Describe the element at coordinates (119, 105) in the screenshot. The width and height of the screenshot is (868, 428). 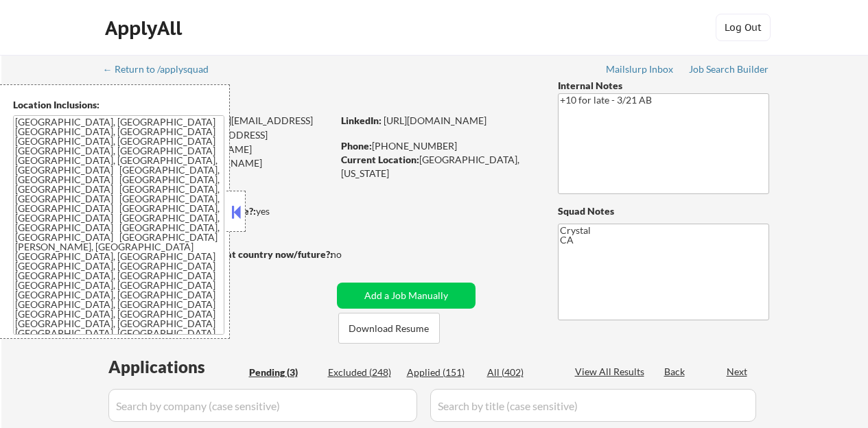
I see `div: Location Inclusions:` at that location.